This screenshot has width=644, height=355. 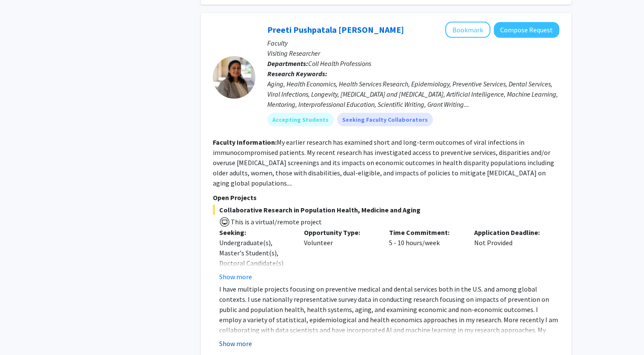 What do you see at coordinates (414, 53) in the screenshot?
I see `p: Visiting Researcher` at bounding box center [414, 53].